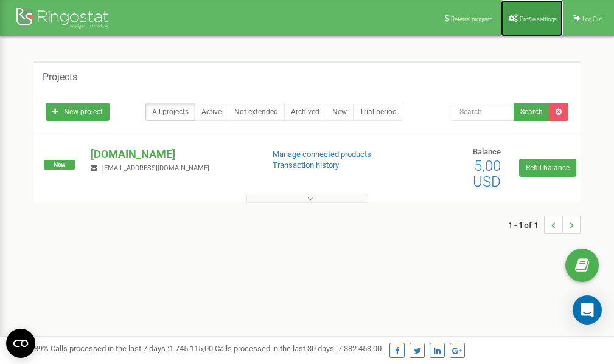  What do you see at coordinates (191, 349) in the screenshot?
I see `u: 1 745 115,00` at bounding box center [191, 349].